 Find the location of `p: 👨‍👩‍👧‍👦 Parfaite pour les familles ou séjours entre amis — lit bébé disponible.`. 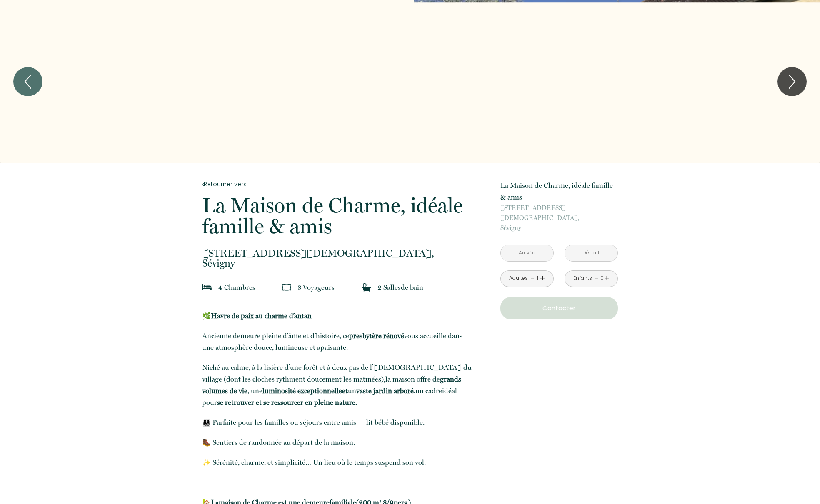

p: 👨‍👩‍👧‍👦 Parfaite pour les familles ou séjours entre amis — lit bébé disponible. is located at coordinates (339, 423).